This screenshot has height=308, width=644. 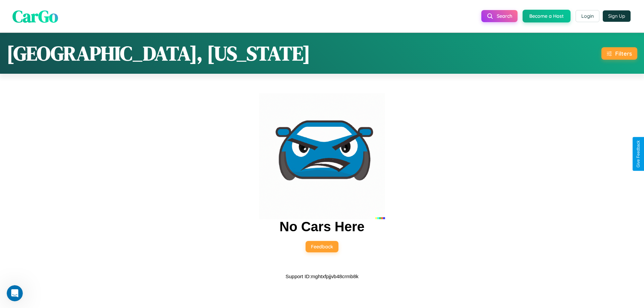 I want to click on button: Become a Host, so click(x=546, y=16).